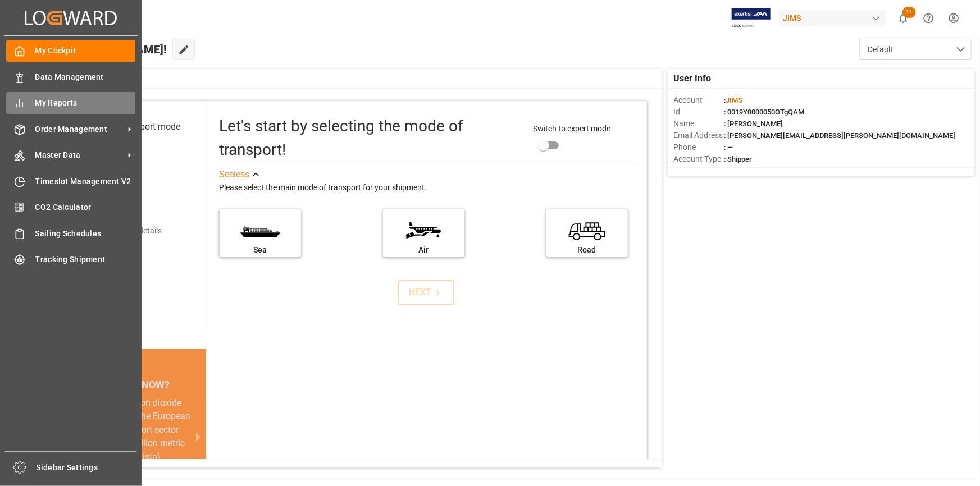 This screenshot has width=980, height=486. I want to click on span: Id, so click(698, 112).